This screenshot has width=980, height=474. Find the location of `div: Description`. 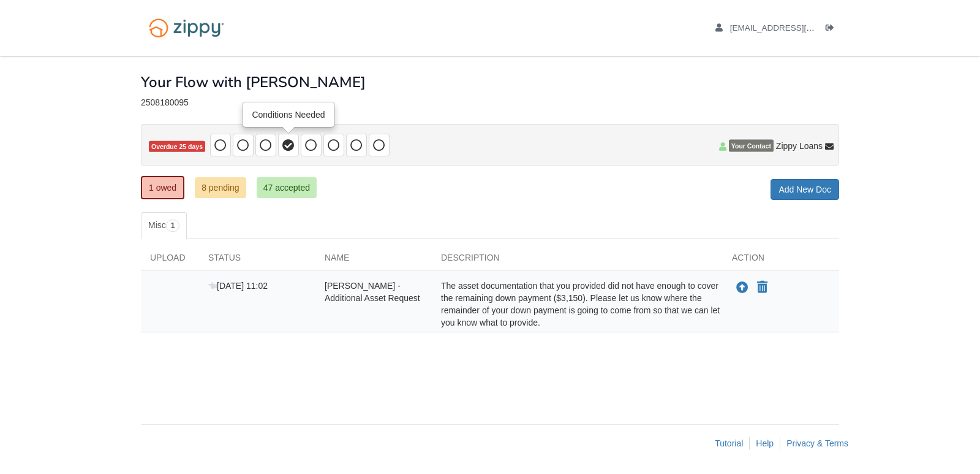

div: Description is located at coordinates (577, 261).